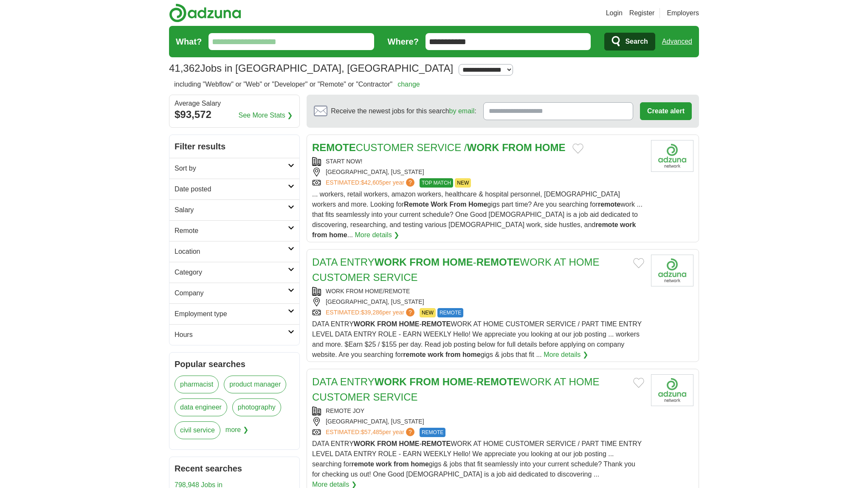  What do you see at coordinates (478, 291) in the screenshot?
I see `div: WORK FROM HOME/REMOTE` at bounding box center [478, 291].